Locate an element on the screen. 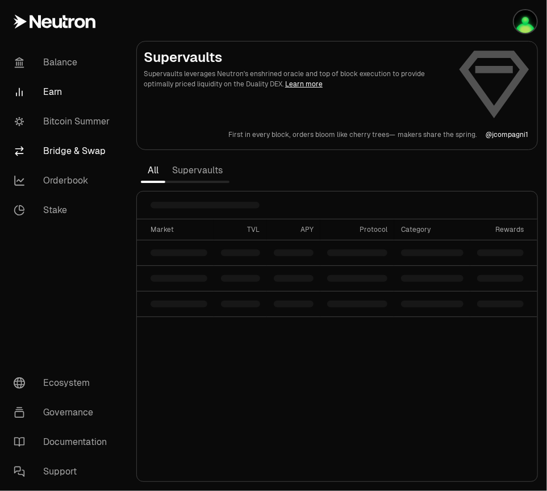 Image resolution: width=547 pixels, height=491 pixels. p: @ jcompagni1 is located at coordinates (507, 135).